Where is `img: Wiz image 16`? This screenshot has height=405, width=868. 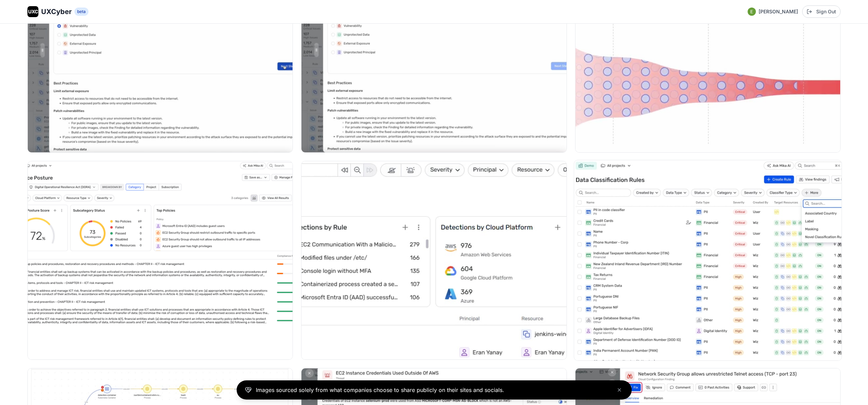 img: Wiz image 16 is located at coordinates (160, 260).